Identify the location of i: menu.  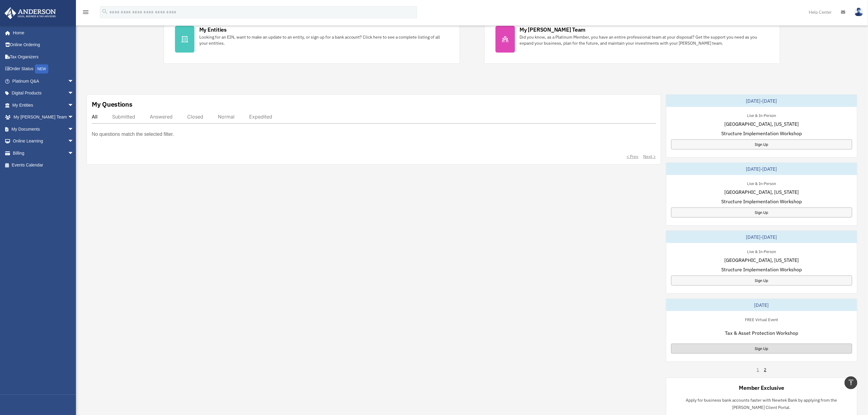
(85, 13).